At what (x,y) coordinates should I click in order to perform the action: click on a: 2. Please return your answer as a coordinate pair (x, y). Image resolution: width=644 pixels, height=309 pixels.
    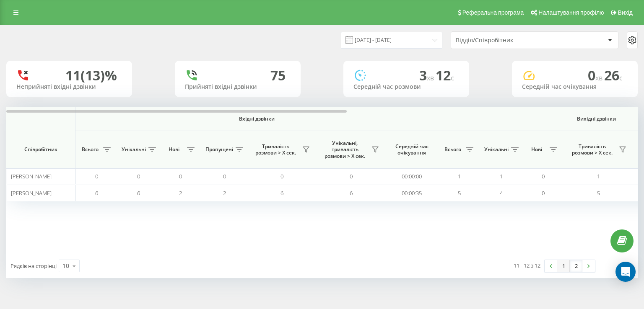
    Looking at the image, I should click on (576, 266).